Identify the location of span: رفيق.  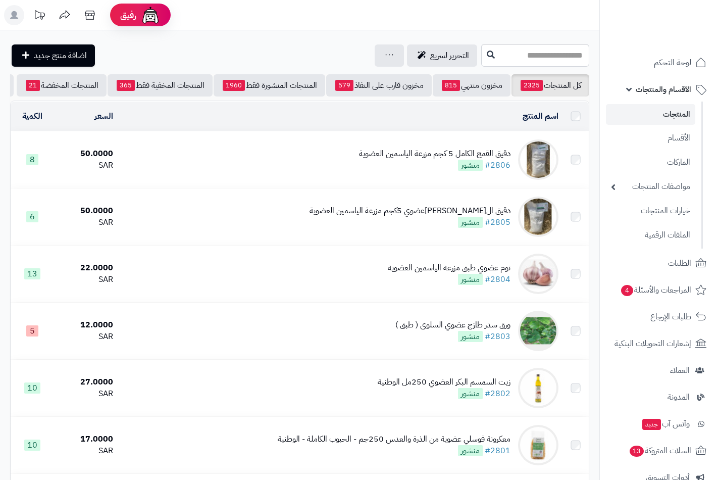
(128, 15).